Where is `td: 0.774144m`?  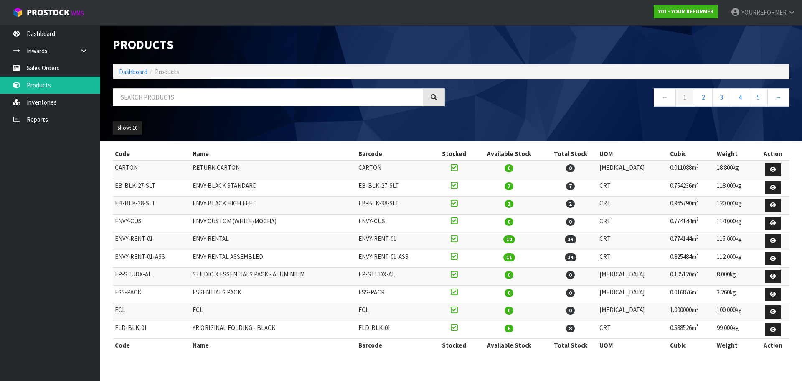 td: 0.774144m is located at coordinates (691, 223).